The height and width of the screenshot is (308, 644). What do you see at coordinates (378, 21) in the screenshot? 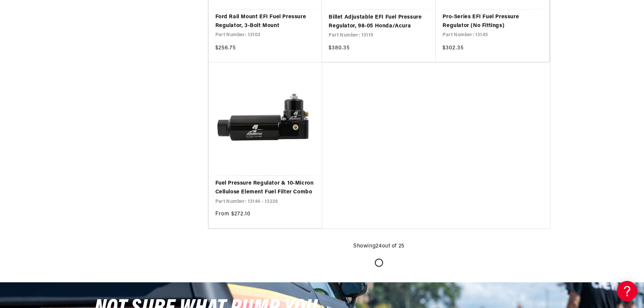
I see `a: Billet Adjustable EFI Fuel Pressure Regulator, 98-05 Honda/Acura` at bounding box center [378, 21].